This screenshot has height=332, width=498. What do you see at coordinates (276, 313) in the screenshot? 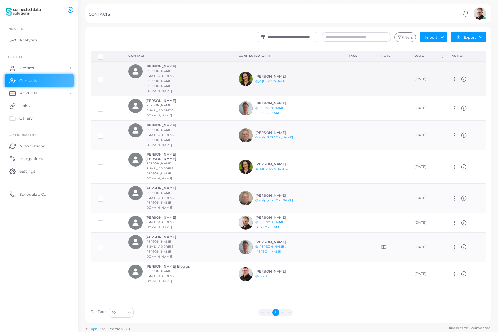
I see `button: Go to page 1` at bounding box center [276, 313].